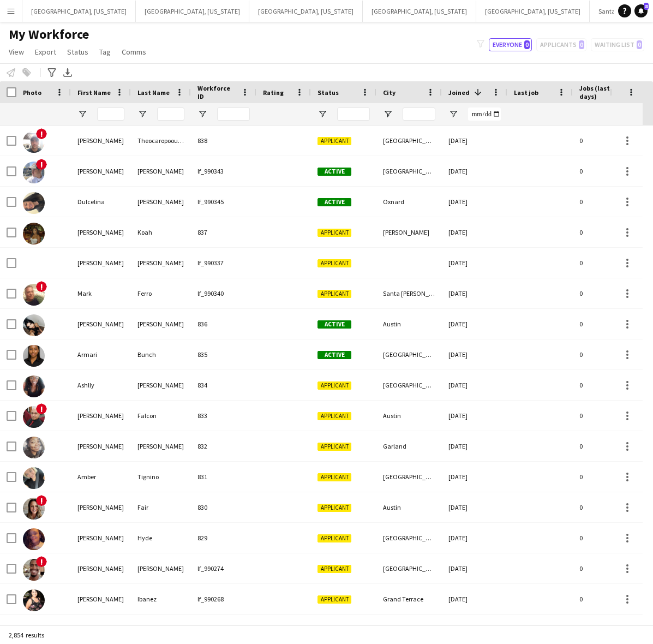  I want to click on a: Tag, so click(104, 52).